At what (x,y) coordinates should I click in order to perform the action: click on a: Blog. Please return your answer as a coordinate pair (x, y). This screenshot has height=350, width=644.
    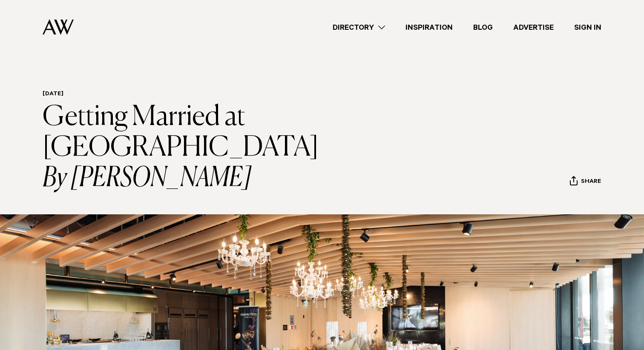
    Looking at the image, I should click on (483, 27).